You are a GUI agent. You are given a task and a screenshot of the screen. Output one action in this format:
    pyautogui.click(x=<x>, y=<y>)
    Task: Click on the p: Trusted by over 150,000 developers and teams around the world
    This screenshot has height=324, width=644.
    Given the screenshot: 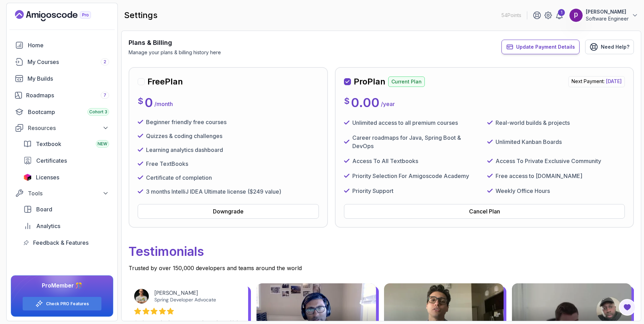 What is the action you would take?
    pyautogui.click(x=381, y=268)
    